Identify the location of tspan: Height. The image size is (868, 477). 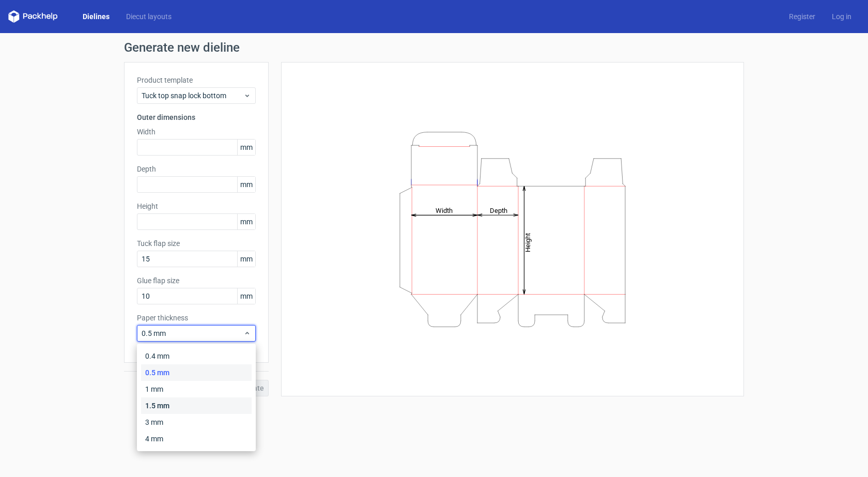
(527, 242).